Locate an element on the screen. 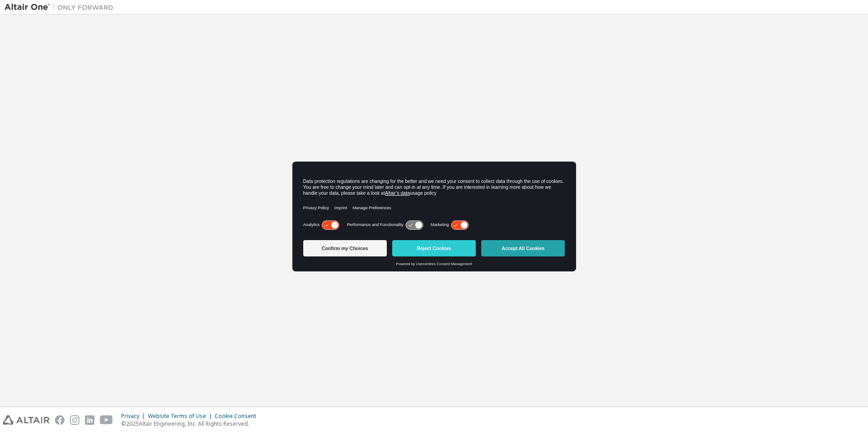  img: altair_logo.svg is located at coordinates (26, 420).